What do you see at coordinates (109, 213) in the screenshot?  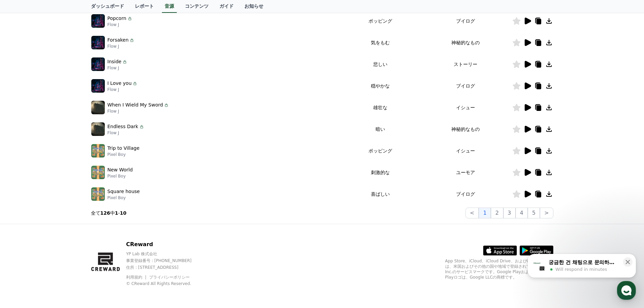 I see `p: 全て 中 -` at bounding box center [109, 213].